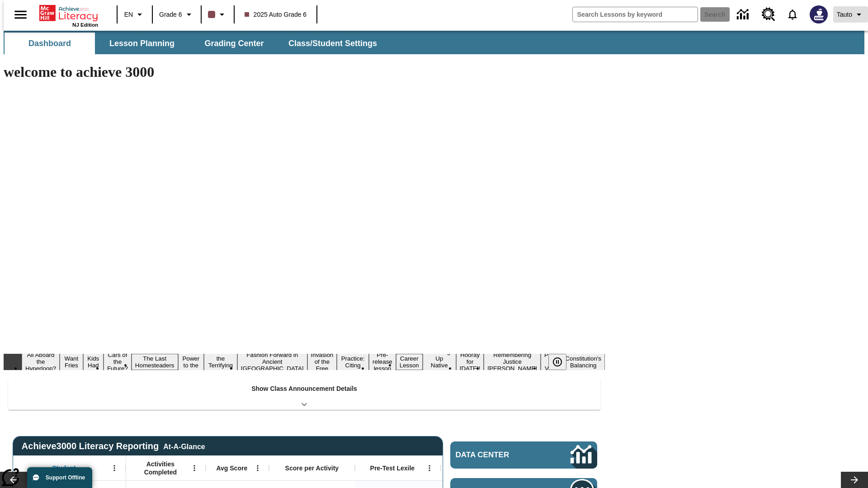 The height and width of the screenshot is (488, 868). I want to click on span: Score per Activity, so click(312, 468).